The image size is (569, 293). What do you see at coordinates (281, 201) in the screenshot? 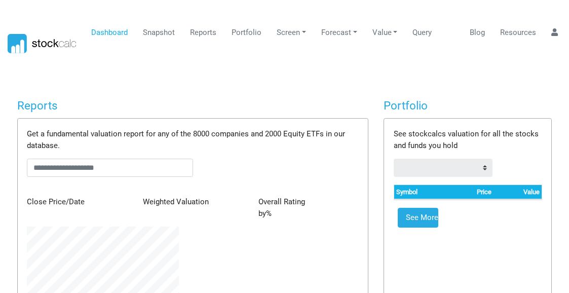
I see `span: Overall Rating` at bounding box center [281, 201].